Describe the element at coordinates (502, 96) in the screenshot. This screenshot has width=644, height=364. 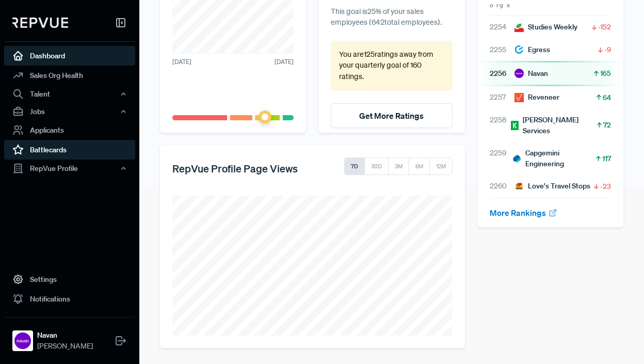
I see `span: 2257` at that location.